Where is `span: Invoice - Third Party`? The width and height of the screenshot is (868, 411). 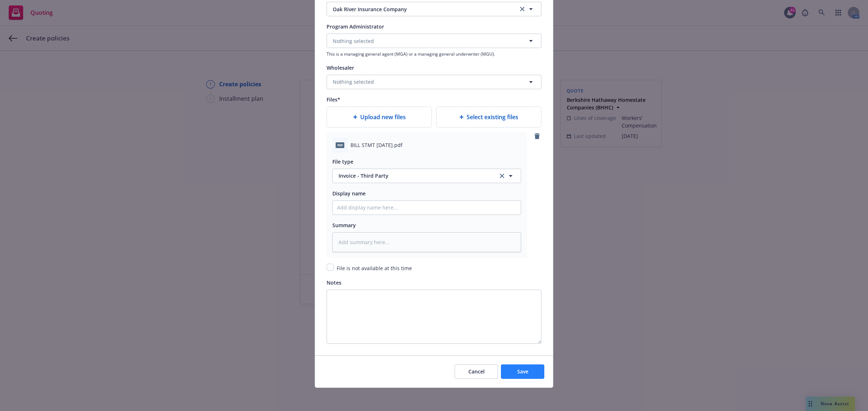 span: Invoice - Third Party is located at coordinates (414, 176).